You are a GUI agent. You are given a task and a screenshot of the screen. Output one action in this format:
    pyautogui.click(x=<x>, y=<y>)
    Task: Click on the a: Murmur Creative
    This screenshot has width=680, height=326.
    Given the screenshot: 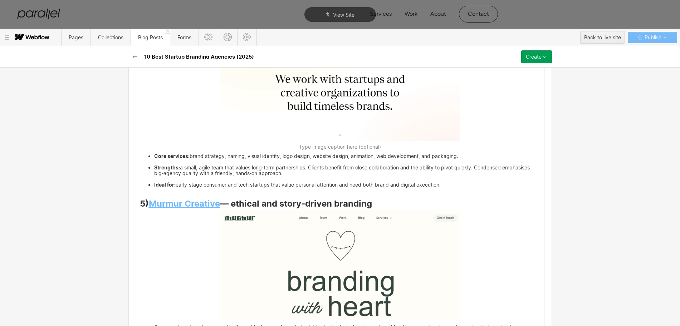 What is the action you would take?
    pyautogui.click(x=184, y=204)
    